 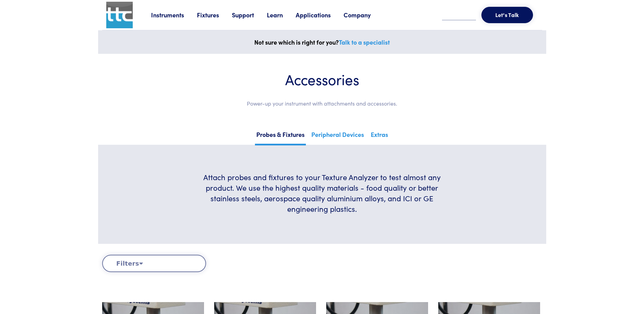 What do you see at coordinates (322, 78) in the screenshot?
I see `h1: Accessories` at bounding box center [322, 78].